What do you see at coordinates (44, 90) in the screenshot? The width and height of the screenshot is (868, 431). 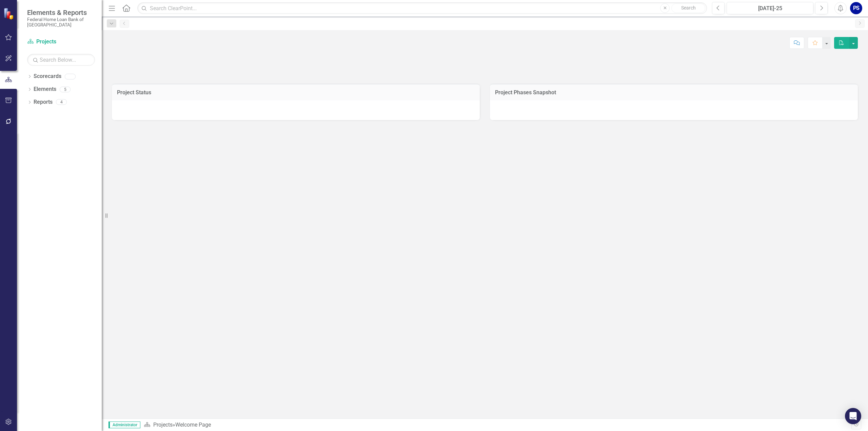 I see `a: Elements` at bounding box center [44, 90].